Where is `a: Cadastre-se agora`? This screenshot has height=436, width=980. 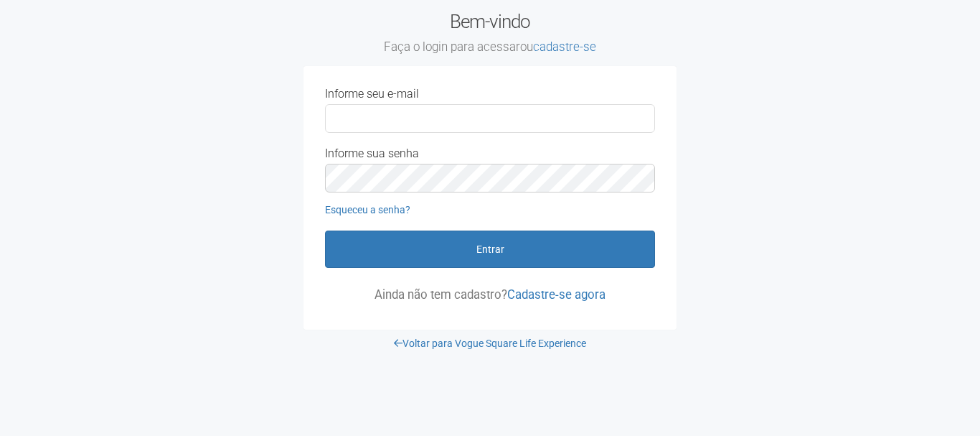
a: Cadastre-se agora is located at coordinates (556, 294).